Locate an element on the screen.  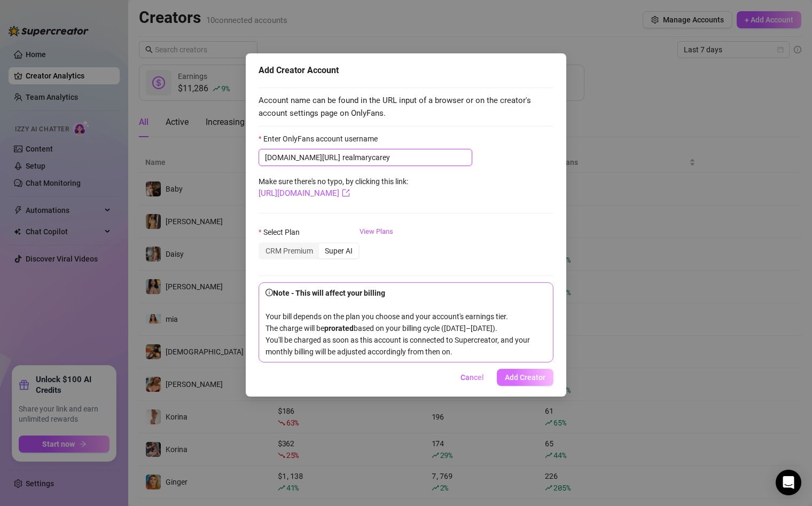
input: Enter OnlyFans account username is located at coordinates (404, 157).